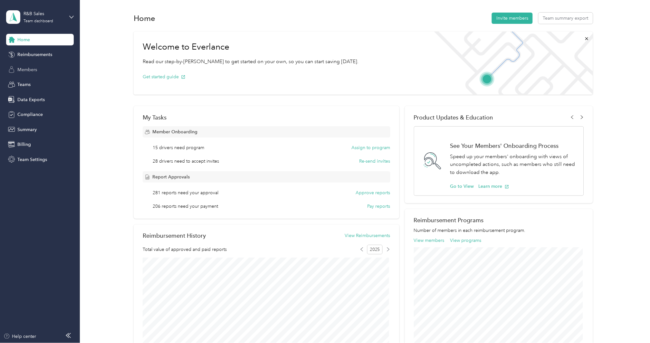 This screenshot has width=650, height=343. What do you see at coordinates (27, 70) in the screenshot?
I see `span: Members` at bounding box center [27, 70].